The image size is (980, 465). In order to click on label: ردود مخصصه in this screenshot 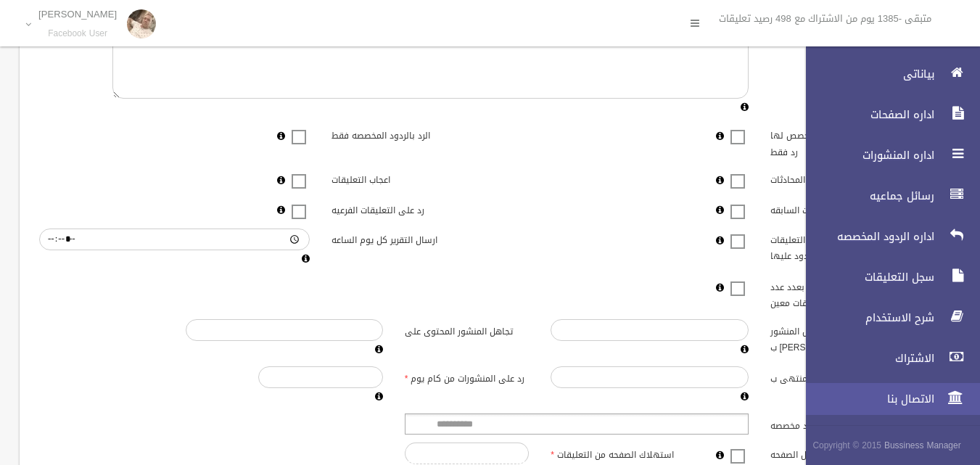, I will do `click(833, 423)`.